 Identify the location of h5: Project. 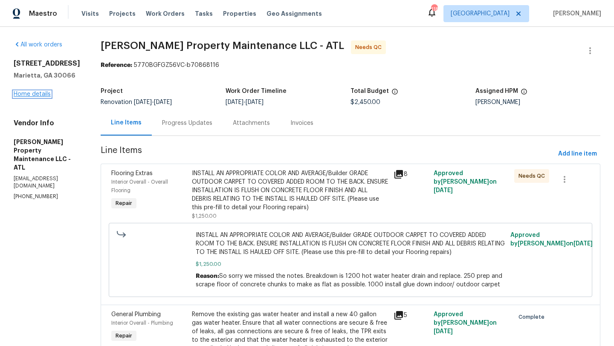
(112, 91).